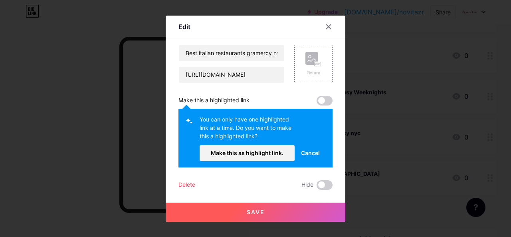  What do you see at coordinates (187, 185) in the screenshot?
I see `div: Delete` at bounding box center [187, 185].